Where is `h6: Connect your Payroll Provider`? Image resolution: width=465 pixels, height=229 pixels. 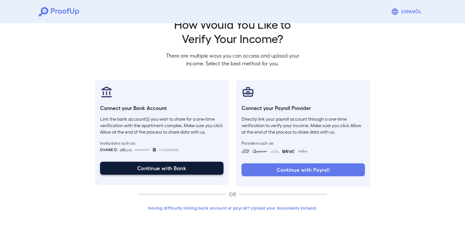
h6: Connect your Payroll Provider is located at coordinates (303, 108).